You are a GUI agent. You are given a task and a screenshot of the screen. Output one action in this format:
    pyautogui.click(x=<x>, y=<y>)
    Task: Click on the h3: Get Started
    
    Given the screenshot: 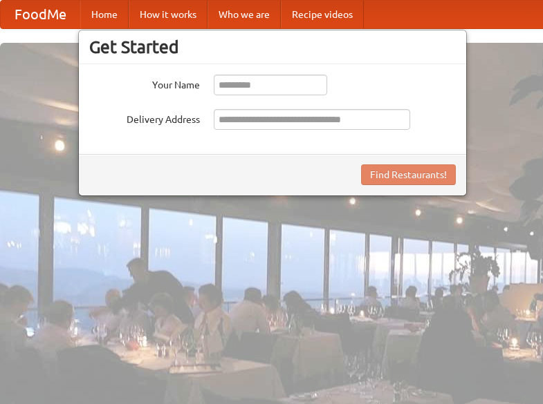 What is the action you would take?
    pyautogui.click(x=272, y=47)
    